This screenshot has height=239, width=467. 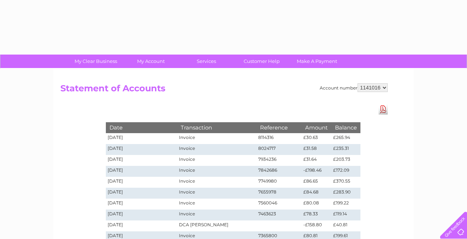 What do you see at coordinates (346, 215) in the screenshot?
I see `td: £119.14` at bounding box center [346, 215].